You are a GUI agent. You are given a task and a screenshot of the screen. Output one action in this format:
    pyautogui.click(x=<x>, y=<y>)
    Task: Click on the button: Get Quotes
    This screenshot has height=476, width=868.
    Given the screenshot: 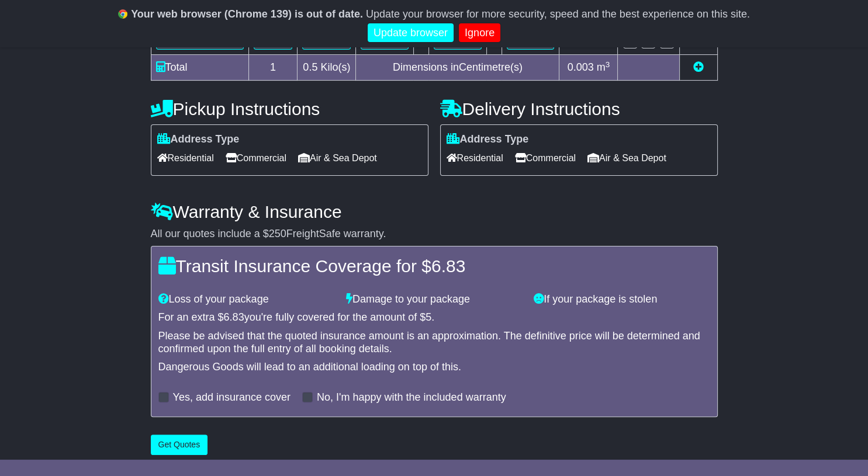 What is the action you would take?
    pyautogui.click(x=179, y=445)
    